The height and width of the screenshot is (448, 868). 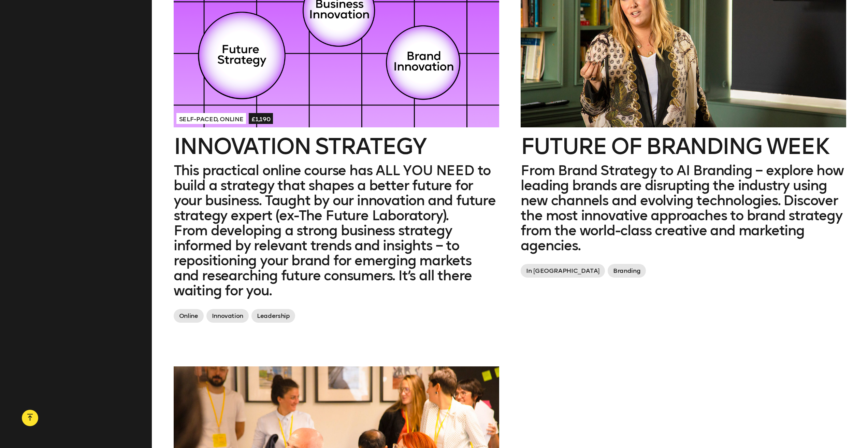 I want to click on h2: Future of branding week, so click(x=683, y=146).